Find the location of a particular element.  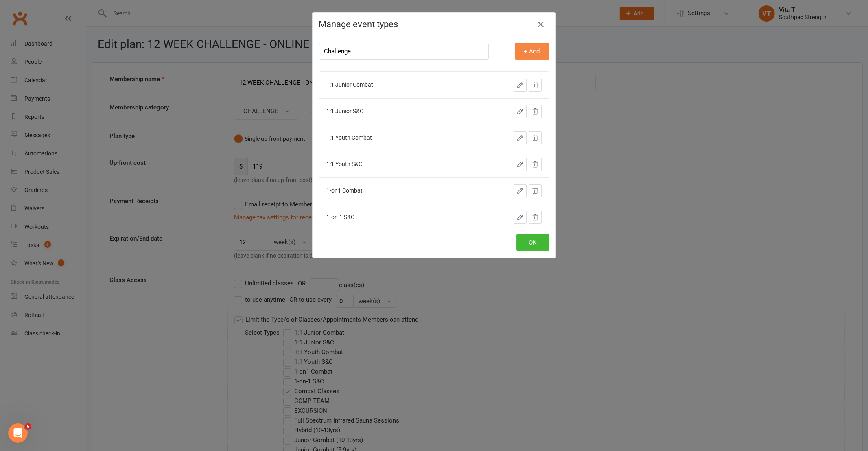

span: 1:1 Youth S&C is located at coordinates (345, 164).